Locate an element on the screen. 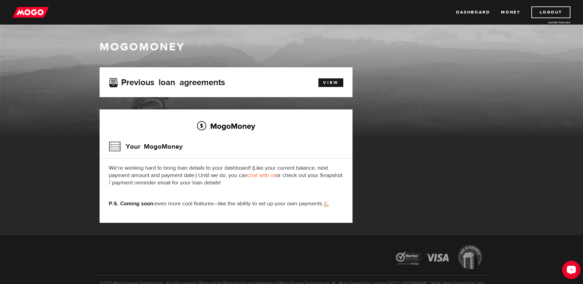 The width and height of the screenshot is (583, 284). h1: MogoMoney is located at coordinates (292, 47).